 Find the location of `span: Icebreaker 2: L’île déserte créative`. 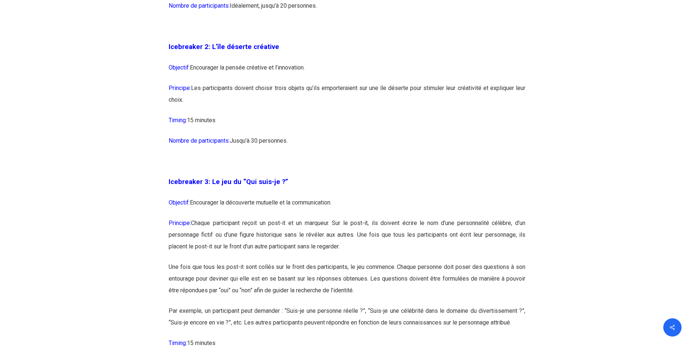

span: Icebreaker 2: L’île déserte créative is located at coordinates (224, 47).